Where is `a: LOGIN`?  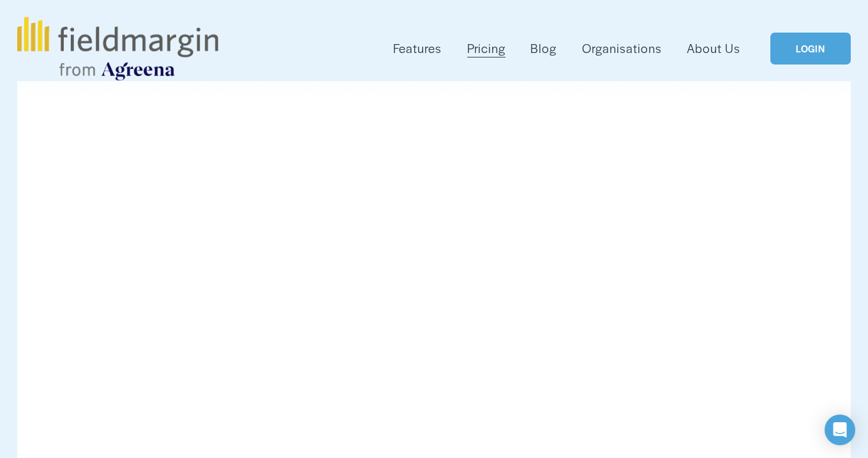
a: LOGIN is located at coordinates (810, 49).